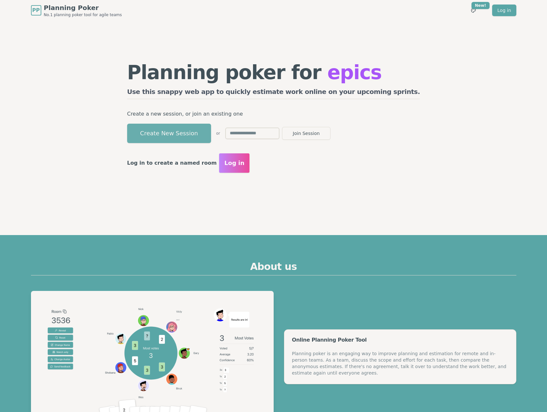 The width and height of the screenshot is (547, 412). I want to click on button: New!, so click(473, 10).